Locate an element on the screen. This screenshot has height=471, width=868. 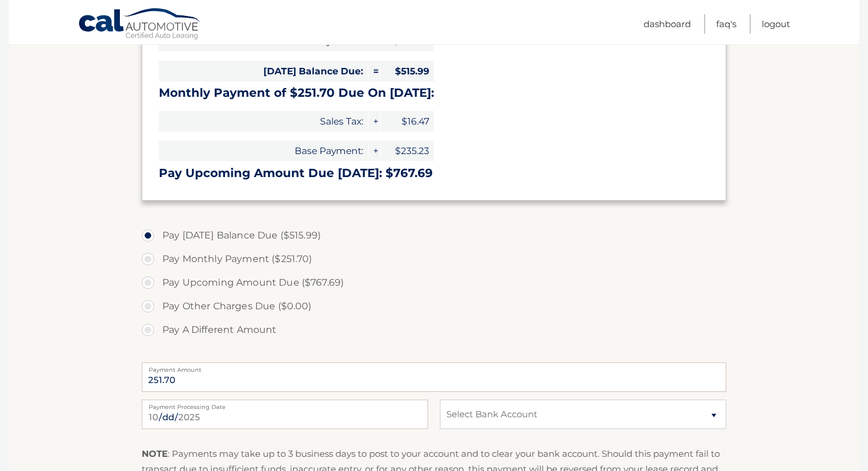
label: Pay Upcoming Amount Due ($767.69) is located at coordinates (434, 283).